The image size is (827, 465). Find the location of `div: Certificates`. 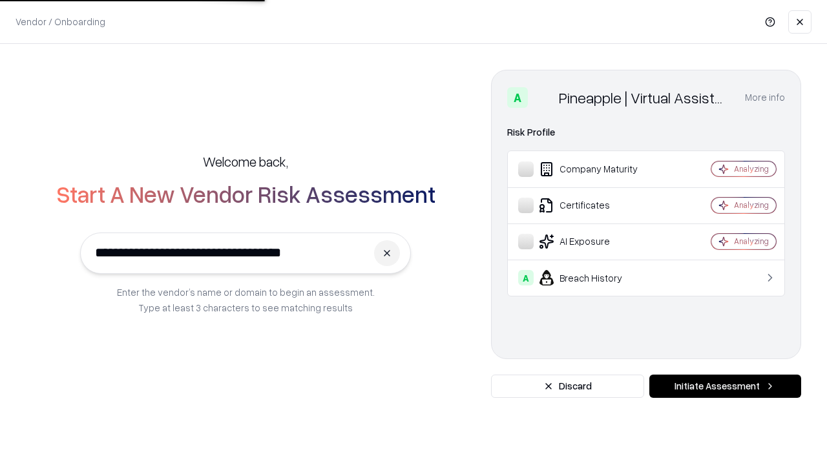

div: Certificates is located at coordinates (595, 205).